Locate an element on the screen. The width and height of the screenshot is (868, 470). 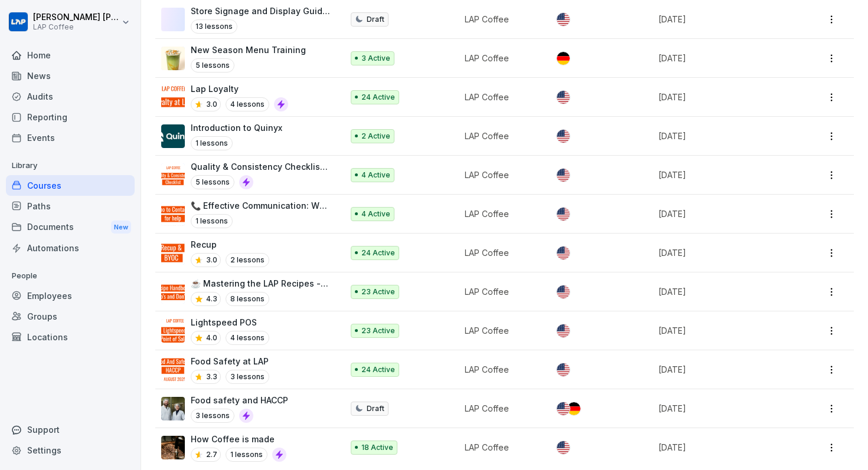
p: 📞 Effective Communication: Who to Contact for What is located at coordinates (261, 205).